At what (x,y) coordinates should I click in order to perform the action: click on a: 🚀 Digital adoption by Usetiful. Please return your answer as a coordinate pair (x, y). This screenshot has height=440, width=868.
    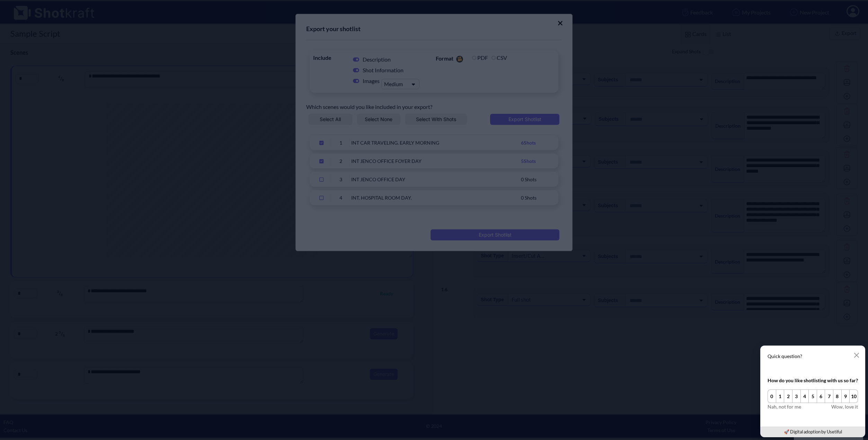
    Looking at the image, I should click on (813, 432).